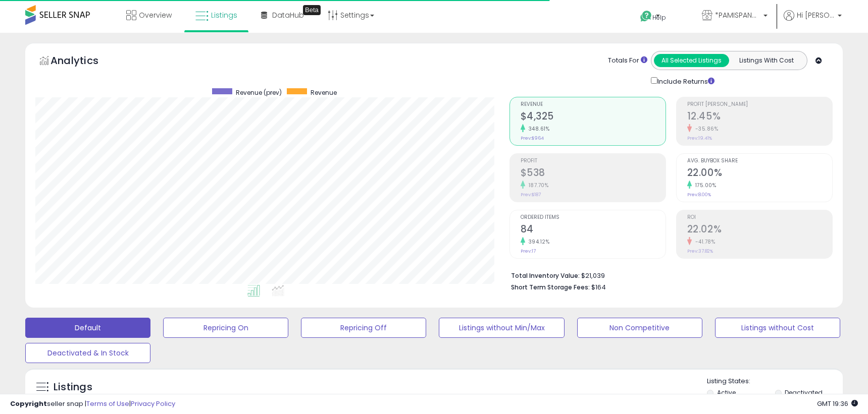 The width and height of the screenshot is (868, 414). I want to click on button: All Selected Listings, so click(691, 61).